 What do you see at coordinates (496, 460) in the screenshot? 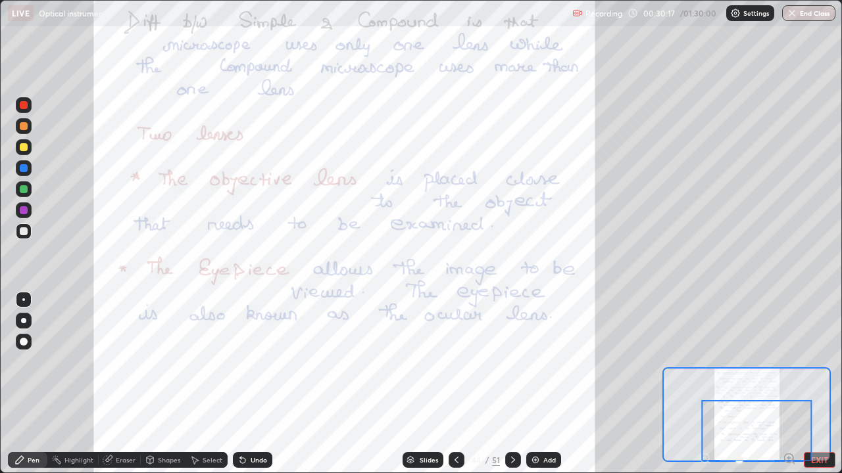
I see `div: 51` at bounding box center [496, 460].